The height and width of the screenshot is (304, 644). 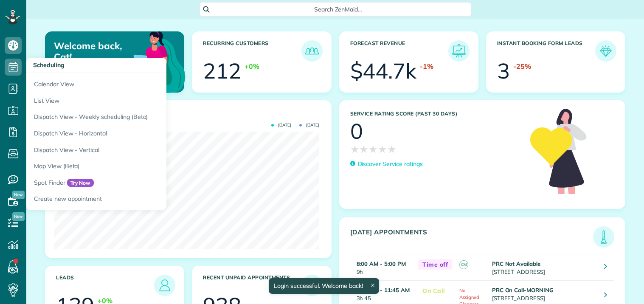 What do you see at coordinates (251, 51) in the screenshot?
I see `h3: Recurring Customers` at bounding box center [251, 51].